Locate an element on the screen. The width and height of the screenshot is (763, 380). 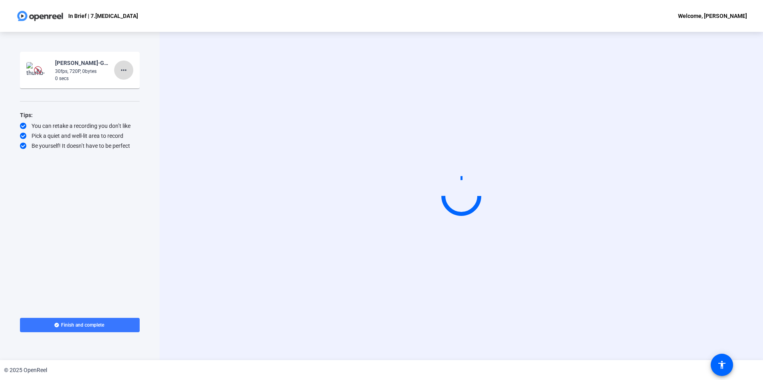
img: Preview is unavailable is located at coordinates (38, 70).